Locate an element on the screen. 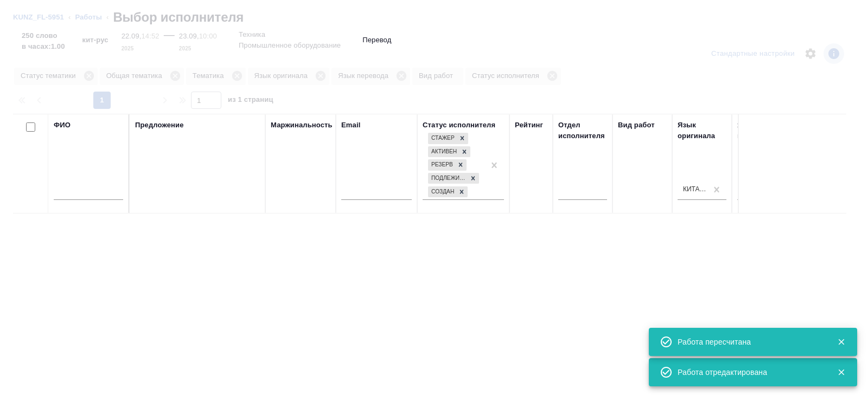  div: Предложение is located at coordinates (159, 125).